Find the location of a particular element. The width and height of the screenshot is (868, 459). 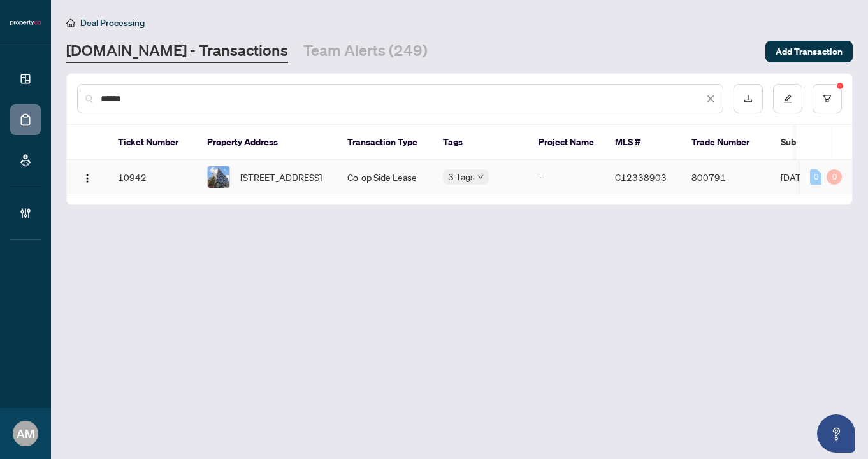

span: home is located at coordinates (71, 23).